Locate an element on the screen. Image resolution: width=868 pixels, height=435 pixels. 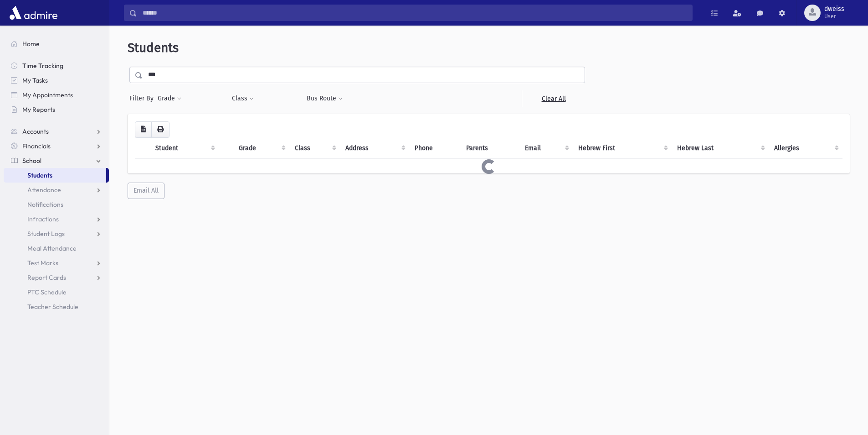
a: Test Marks is located at coordinates (56, 263).